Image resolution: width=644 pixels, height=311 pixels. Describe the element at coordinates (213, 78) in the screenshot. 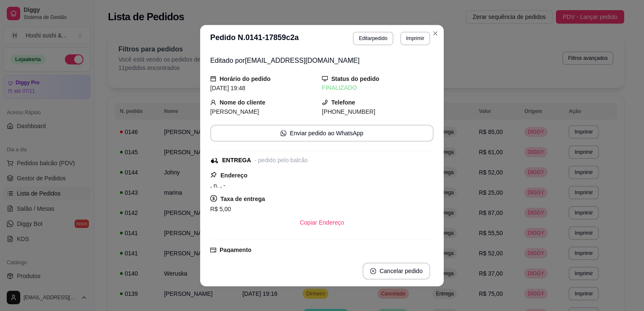

I see `span: calendar` at that location.